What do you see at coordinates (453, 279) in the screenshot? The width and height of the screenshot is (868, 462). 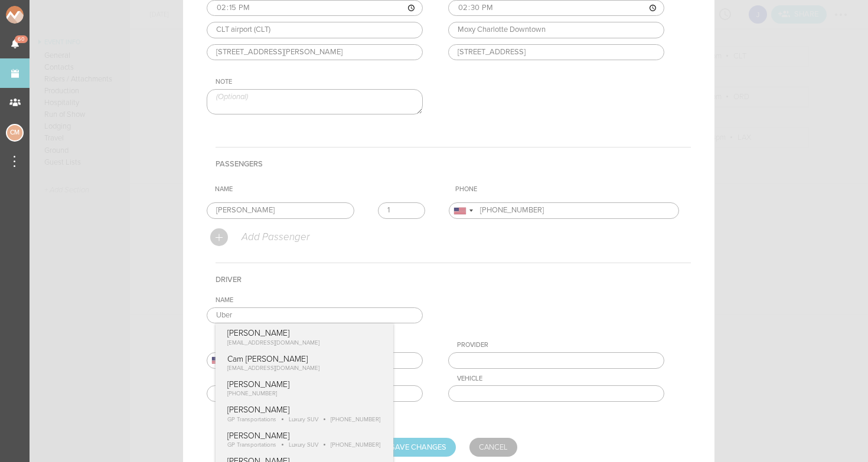 I see `h4: Driver` at bounding box center [453, 279].